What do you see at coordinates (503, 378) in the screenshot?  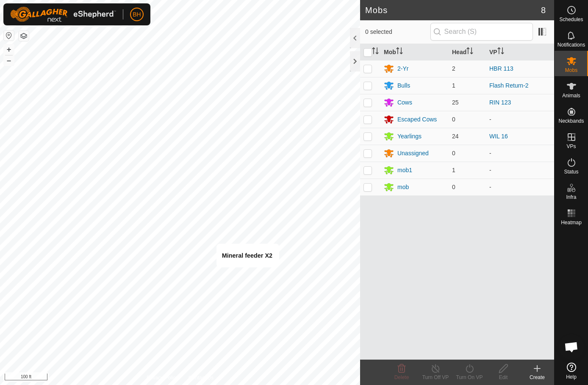 I see `div: Edit` at bounding box center [503, 378].